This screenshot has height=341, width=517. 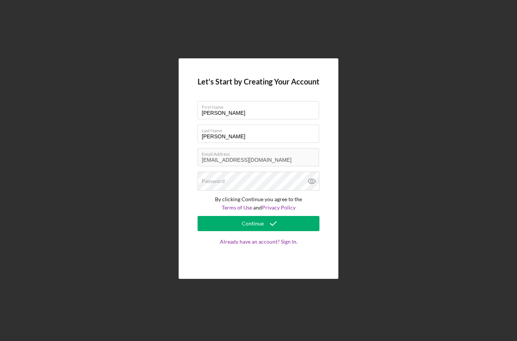 What do you see at coordinates (260, 153) in the screenshot?
I see `label: Email Address` at bounding box center [260, 153].